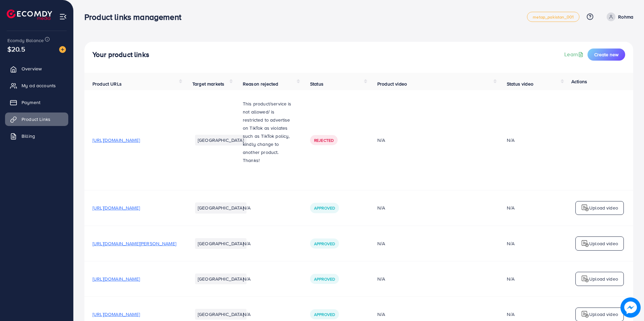  What do you see at coordinates (26, 41) in the screenshot?
I see `span: Ecomdy Balance` at bounding box center [26, 41].